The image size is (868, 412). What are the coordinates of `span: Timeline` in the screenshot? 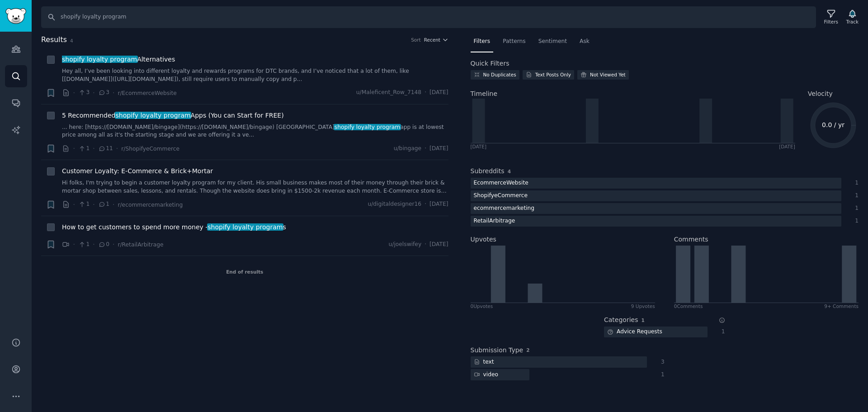 It's located at (485, 94).